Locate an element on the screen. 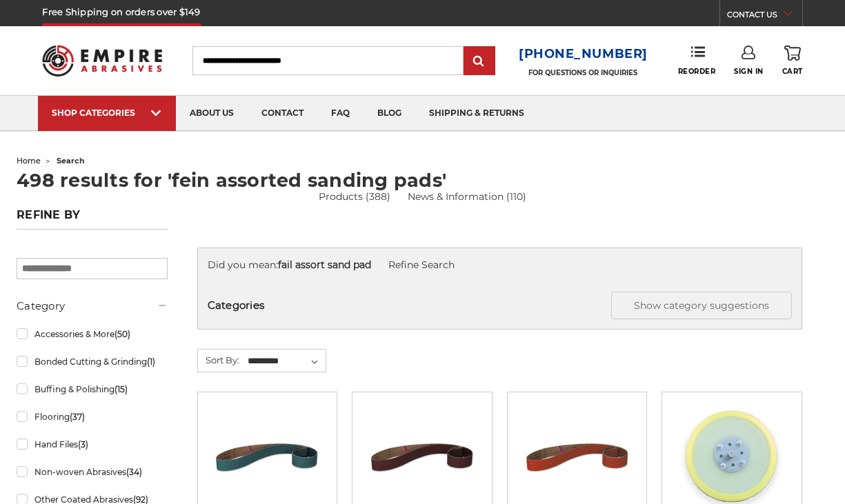  span: (15) is located at coordinates (121, 389).